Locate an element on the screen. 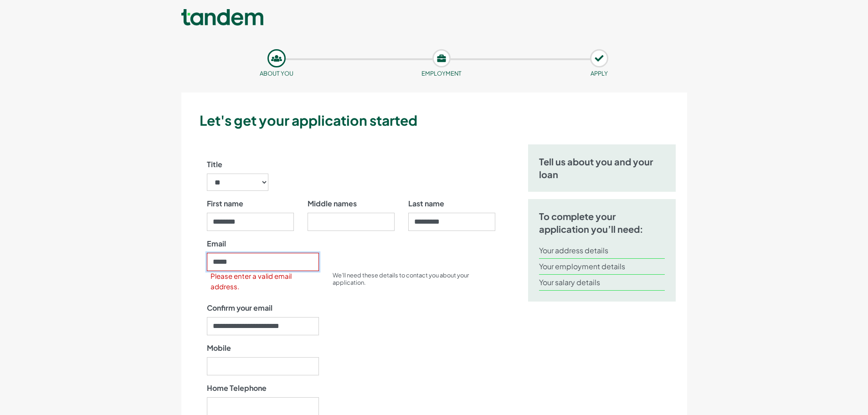  label: Confirm your email is located at coordinates (239, 308).